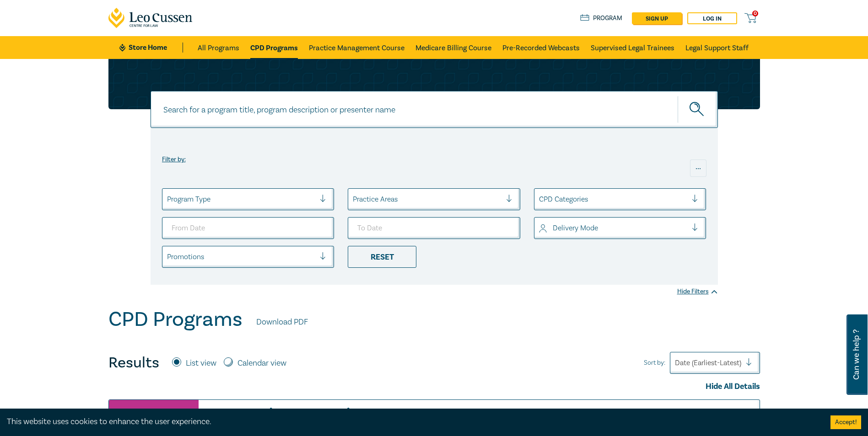 The width and height of the screenshot is (868, 436). What do you see at coordinates (151, 48) in the screenshot?
I see `a: Store Home` at bounding box center [151, 48].